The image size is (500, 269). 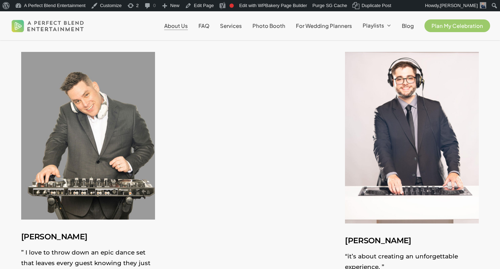 What do you see at coordinates (48, 26) in the screenshot?
I see `img: A Perfect Blend Entertainment` at bounding box center [48, 26].